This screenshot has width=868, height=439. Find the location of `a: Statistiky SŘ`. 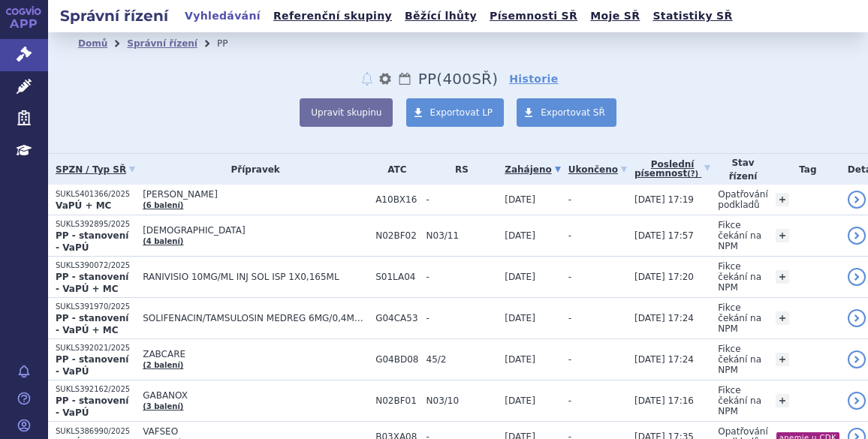

a: Statistiky SŘ is located at coordinates (692, 16).